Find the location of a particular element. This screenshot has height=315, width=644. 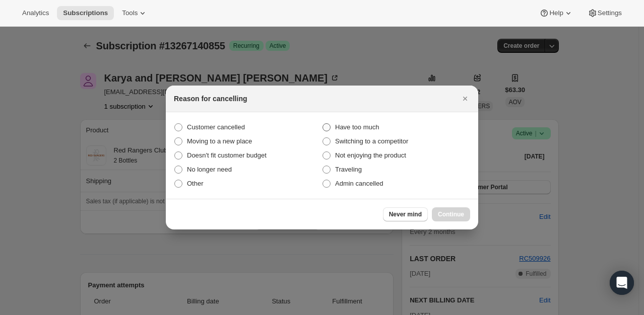

button: Settings is located at coordinates (604, 13).